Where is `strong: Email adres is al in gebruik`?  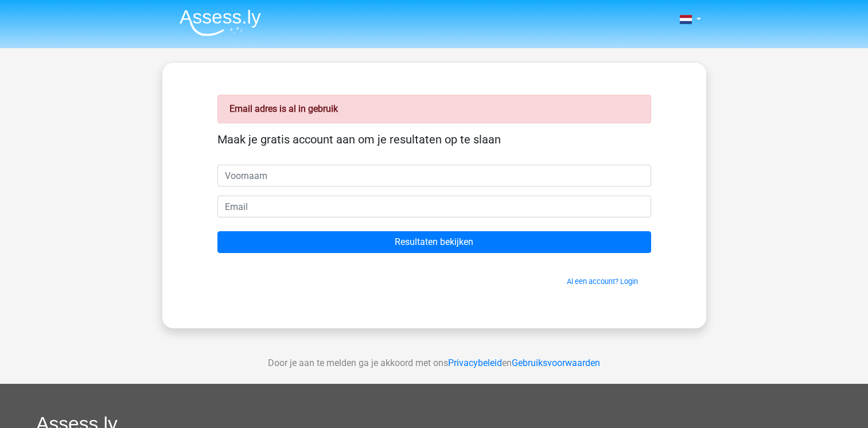 strong: Email adres is al in gebruik is located at coordinates (283, 109).